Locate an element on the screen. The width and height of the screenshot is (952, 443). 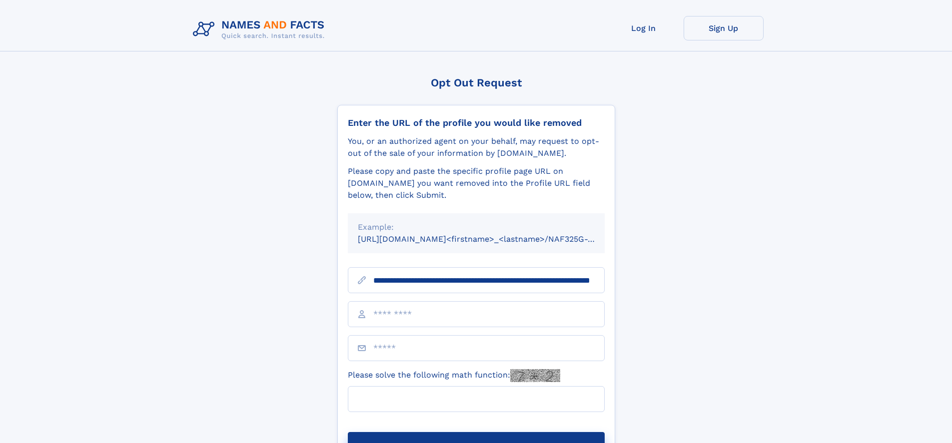
label: Please solve the following math function: is located at coordinates (454, 376).